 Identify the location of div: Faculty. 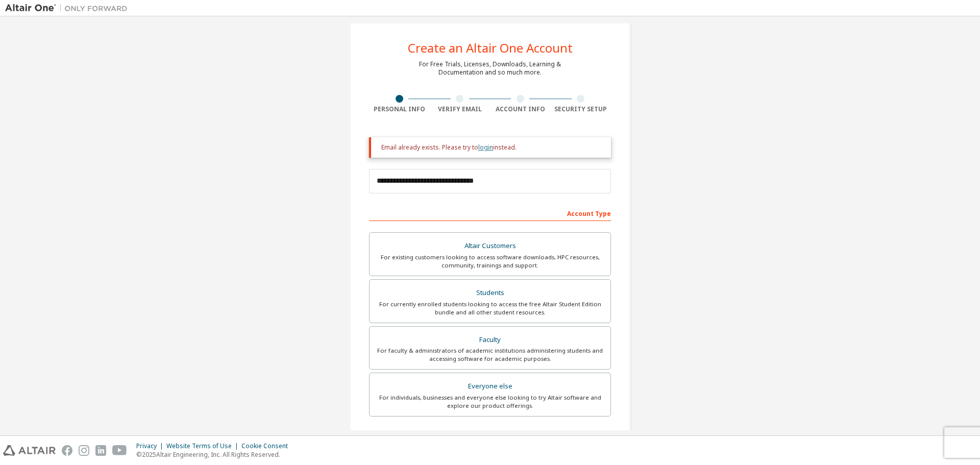
(490, 340).